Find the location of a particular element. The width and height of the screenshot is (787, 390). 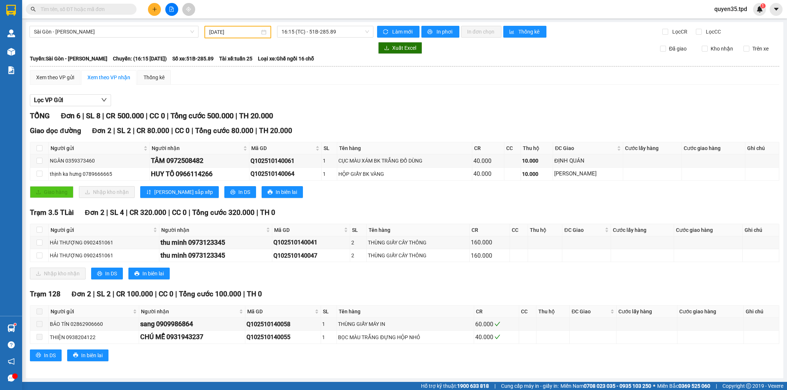

span: CR 100.000 is located at coordinates (135, 294).